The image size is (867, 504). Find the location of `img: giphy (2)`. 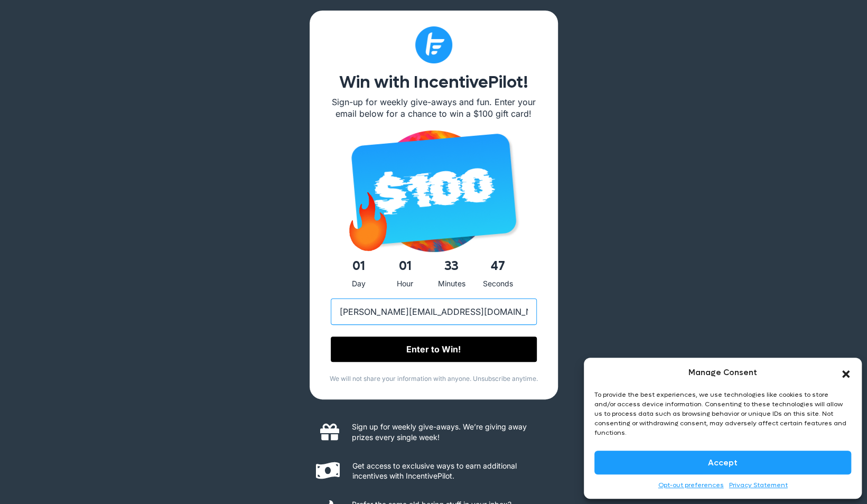

img: giphy (2) is located at coordinates (367, 215).